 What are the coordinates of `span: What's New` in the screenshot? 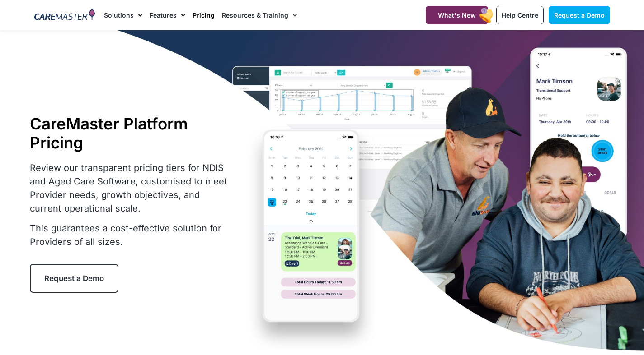 It's located at (457, 15).